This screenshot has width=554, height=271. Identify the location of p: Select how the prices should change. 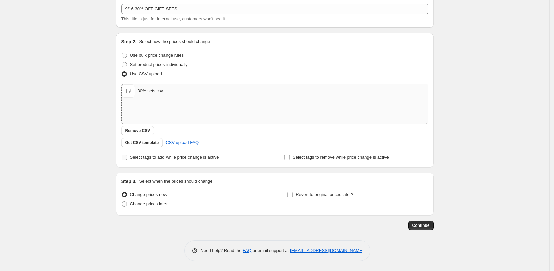
(175, 42).